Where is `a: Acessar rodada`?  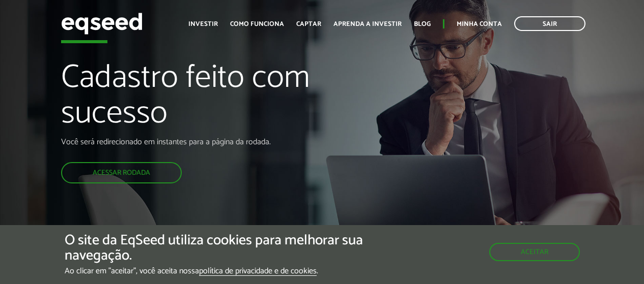 a: Acessar rodada is located at coordinates (121, 173).